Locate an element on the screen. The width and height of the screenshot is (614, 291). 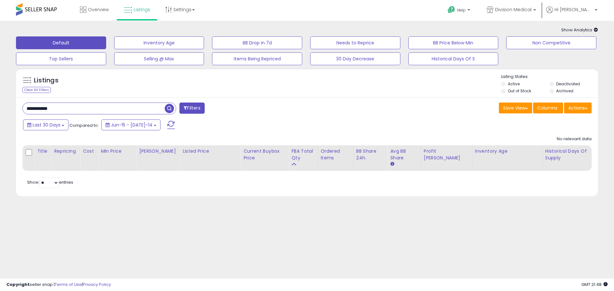
div: Historical Days Of Supply is located at coordinates (567, 155).